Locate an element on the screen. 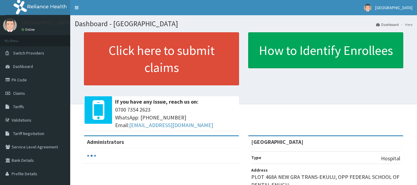 This screenshot has width=417, height=185. svg: audio-loading is located at coordinates (92, 156).